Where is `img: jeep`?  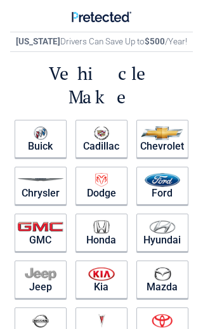
img: jeep is located at coordinates (41, 274).